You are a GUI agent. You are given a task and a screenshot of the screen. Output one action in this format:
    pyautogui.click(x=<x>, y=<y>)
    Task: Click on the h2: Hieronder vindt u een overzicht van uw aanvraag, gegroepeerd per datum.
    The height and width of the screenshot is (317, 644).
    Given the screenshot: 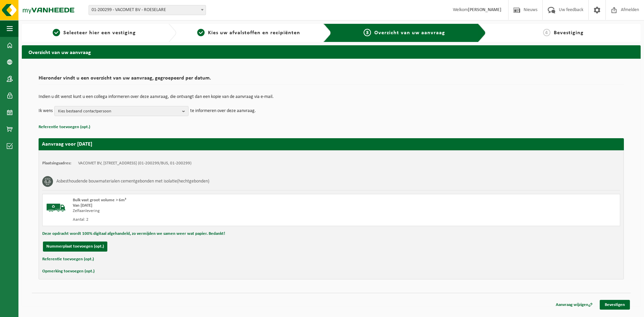 What is the action you would take?
    pyautogui.click(x=332, y=80)
    